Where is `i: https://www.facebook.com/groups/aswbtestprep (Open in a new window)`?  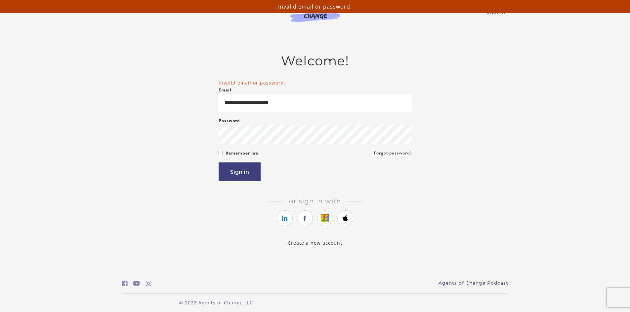
i: https://www.facebook.com/groups/aswbtestprep (Open in a new window) is located at coordinates (125, 284).